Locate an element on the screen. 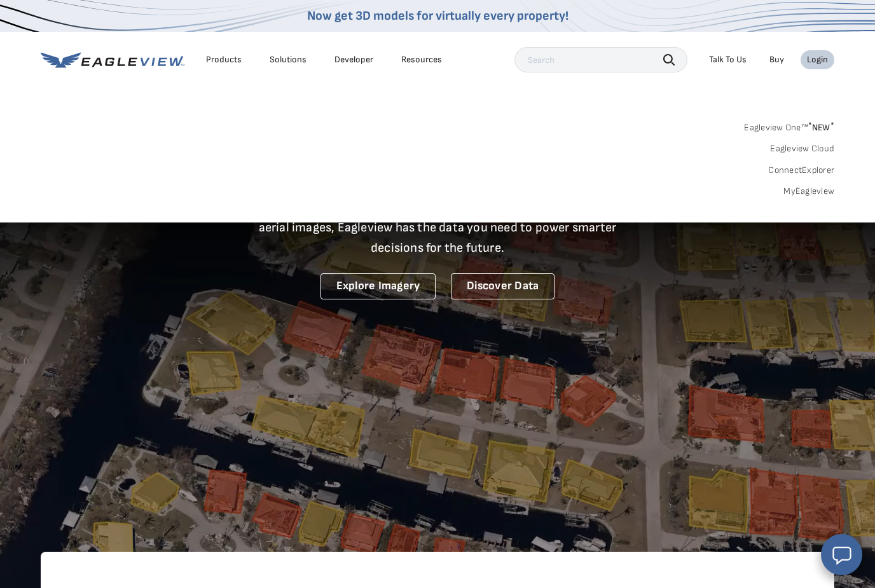  a: Discover Data is located at coordinates (502, 286).